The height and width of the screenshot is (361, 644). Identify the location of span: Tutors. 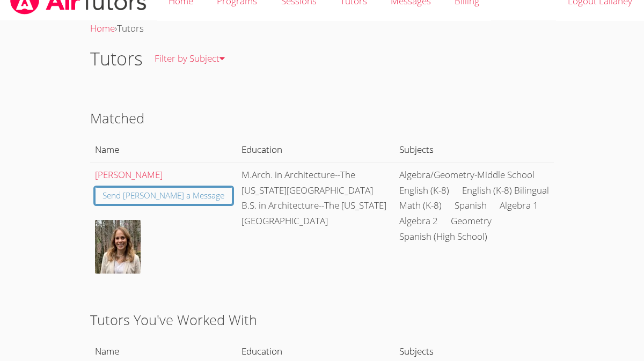
(131, 28).